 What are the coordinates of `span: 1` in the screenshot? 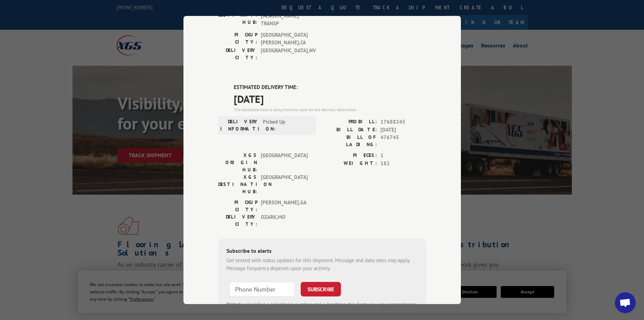 It's located at (403, 156).